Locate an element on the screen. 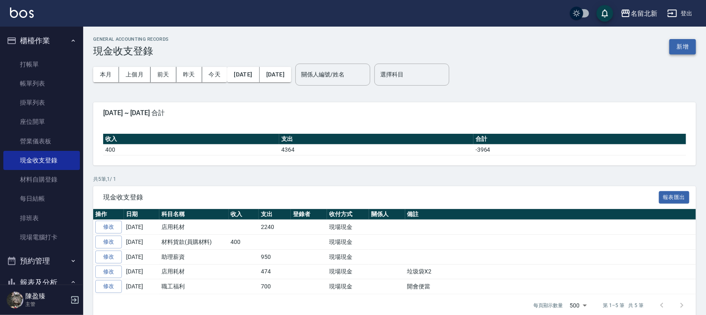 The width and height of the screenshot is (706, 315). button: 上個月 is located at coordinates (135, 74).